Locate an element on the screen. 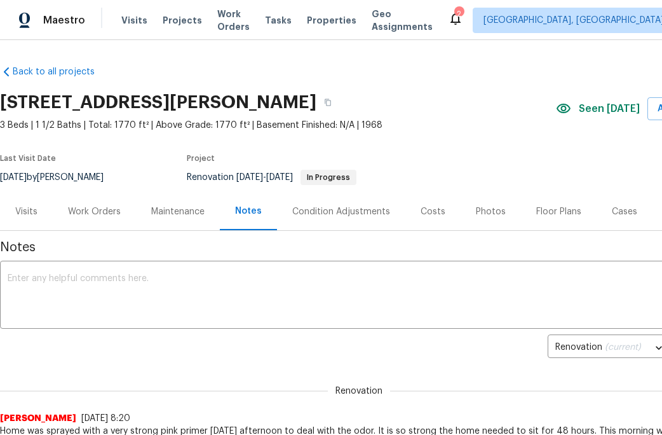 This screenshot has width=662, height=435. div: 2 is located at coordinates (459, 14).